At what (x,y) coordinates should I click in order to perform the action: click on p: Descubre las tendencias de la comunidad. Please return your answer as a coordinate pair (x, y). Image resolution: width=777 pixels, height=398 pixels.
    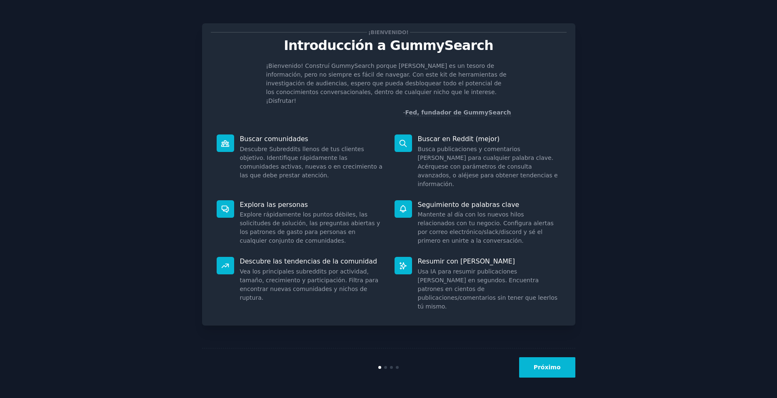
    Looking at the image, I should click on (311, 261).